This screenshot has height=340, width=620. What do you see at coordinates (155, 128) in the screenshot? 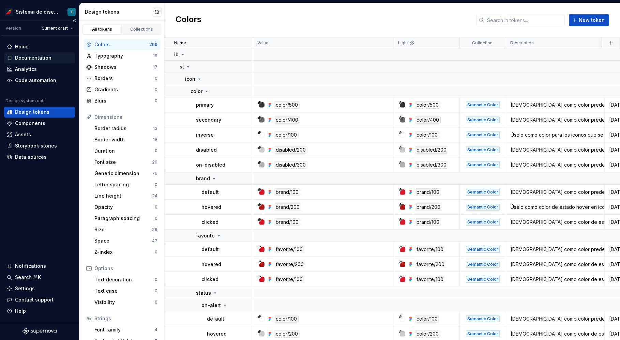
I see `div: 13` at bounding box center [155, 128].